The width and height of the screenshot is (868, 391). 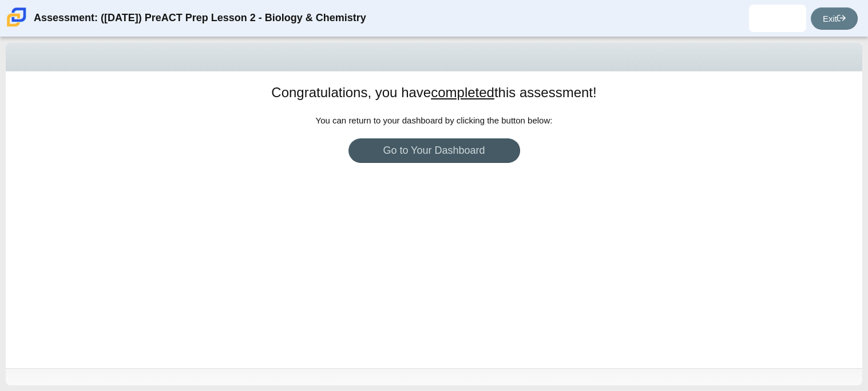 I want to click on span: You can return to your dashboard by clicking the button below:, so click(x=434, y=120).